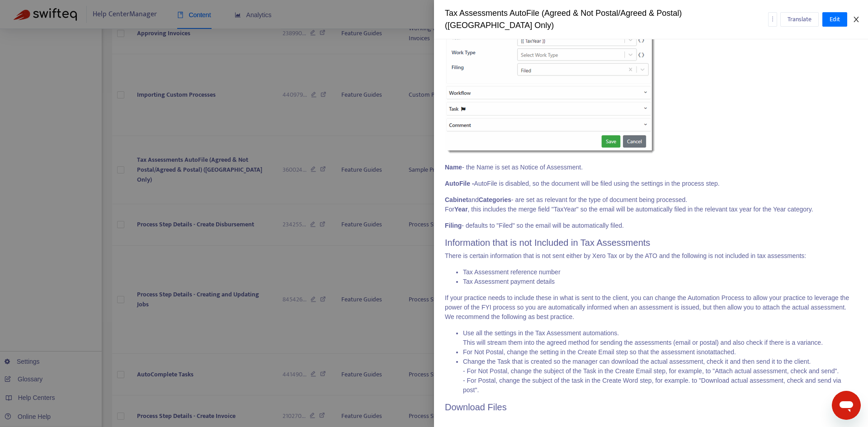 This screenshot has height=427, width=868. I want to click on h2: Download Files, so click(651, 407).